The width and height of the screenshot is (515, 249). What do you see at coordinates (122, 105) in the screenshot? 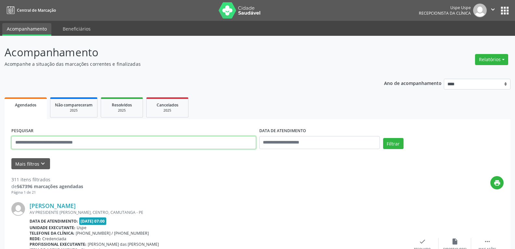
I see `span: Resolvidos` at bounding box center [122, 105].